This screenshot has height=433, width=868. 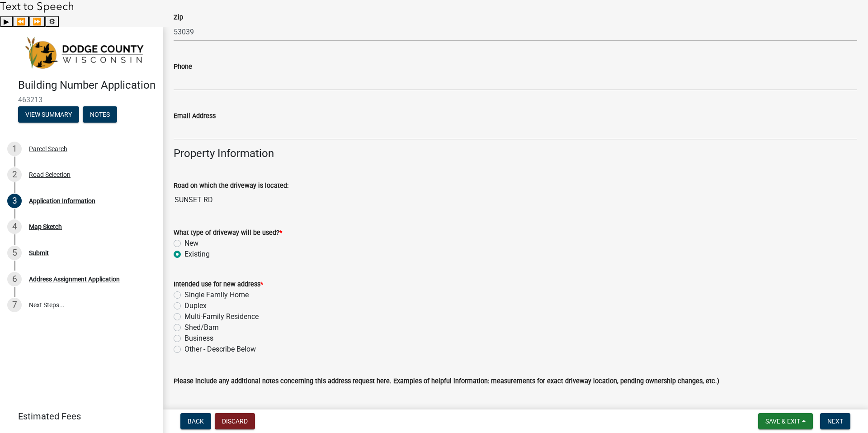 What do you see at coordinates (786, 421) in the screenshot?
I see `button: Save & Exit` at bounding box center [786, 421].